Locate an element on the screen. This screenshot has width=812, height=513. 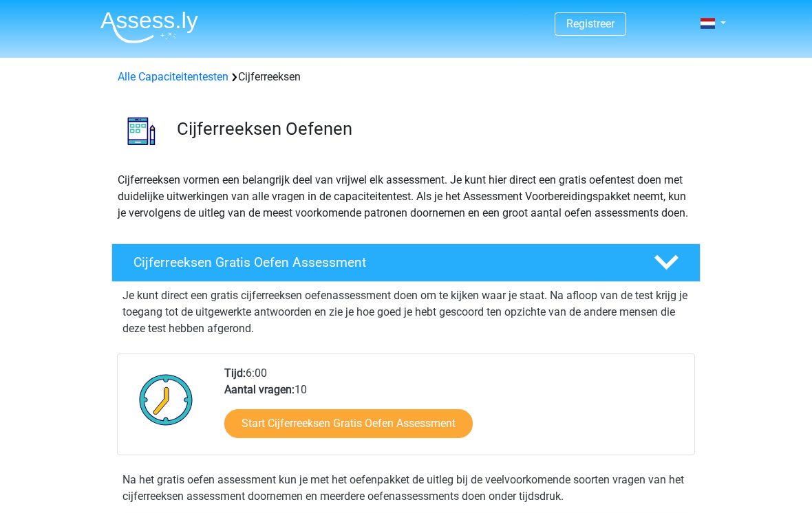
h3: Cijferreeksen Oefenen is located at coordinates (433, 129).